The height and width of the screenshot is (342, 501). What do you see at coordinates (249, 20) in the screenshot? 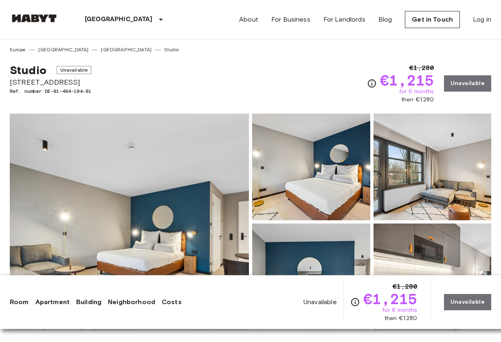
I see `a: About` at bounding box center [249, 20].